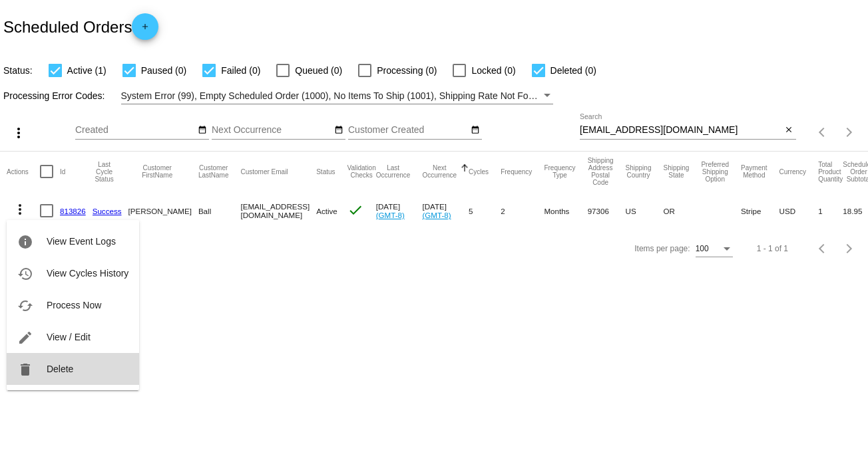 This screenshot has width=868, height=462. What do you see at coordinates (69, 338) in the screenshot?
I see `span: View / Edit` at bounding box center [69, 338].